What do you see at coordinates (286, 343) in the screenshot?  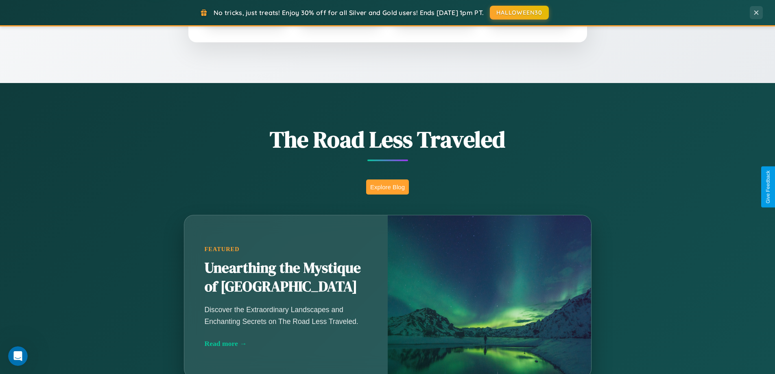 I see `div: Read more →` at bounding box center [286, 343].